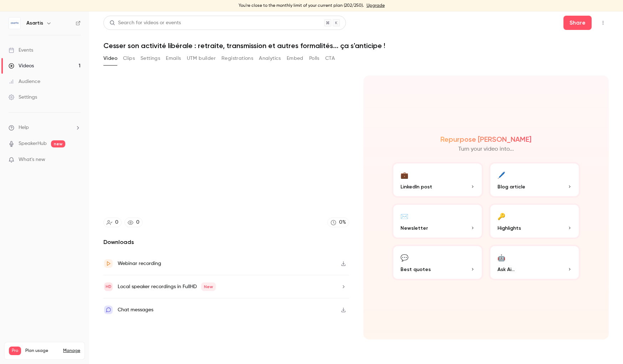 This screenshot has width=623, height=364. Describe the element at coordinates (338, 223) in the screenshot. I see `a: 0%` at that location.